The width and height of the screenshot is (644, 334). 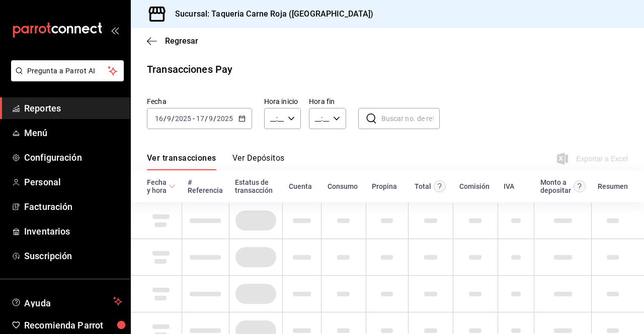 What do you see at coordinates (411, 118) in the screenshot?
I see `input: Buscar no. de referencia` at bounding box center [411, 118].